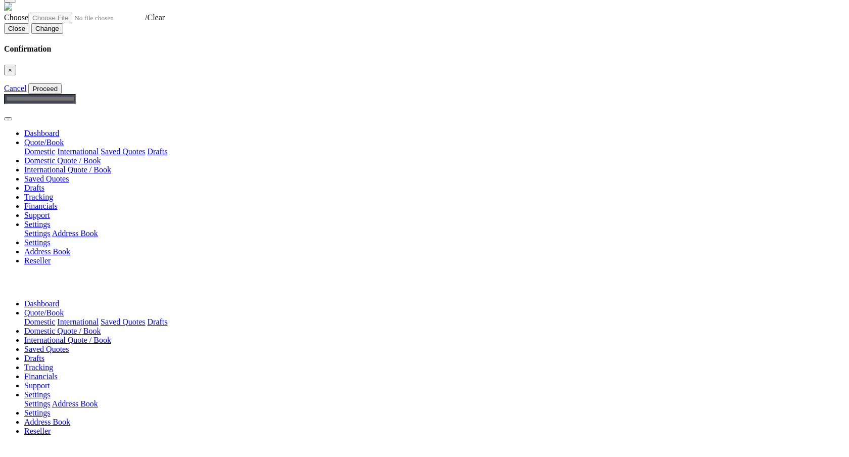 Image resolution: width=849 pixels, height=457 pixels. I want to click on a: Cancel, so click(15, 88).